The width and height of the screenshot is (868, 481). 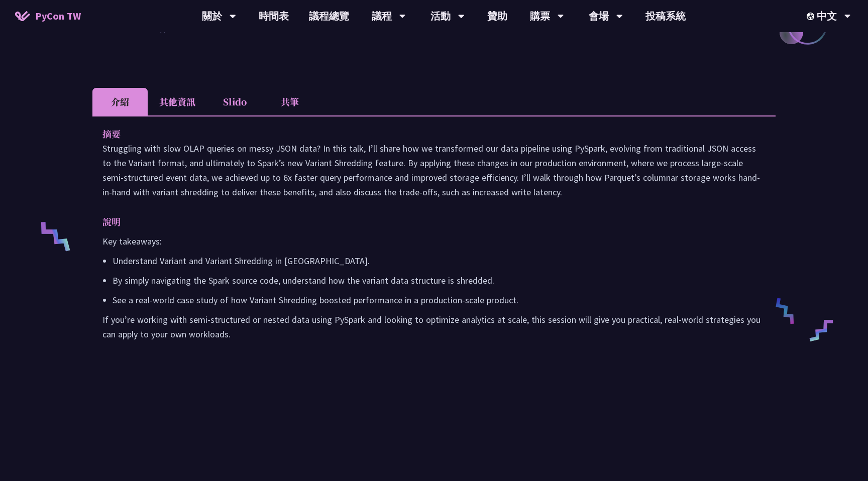 What do you see at coordinates (120, 101) in the screenshot?
I see `li: 介紹` at bounding box center [120, 101].